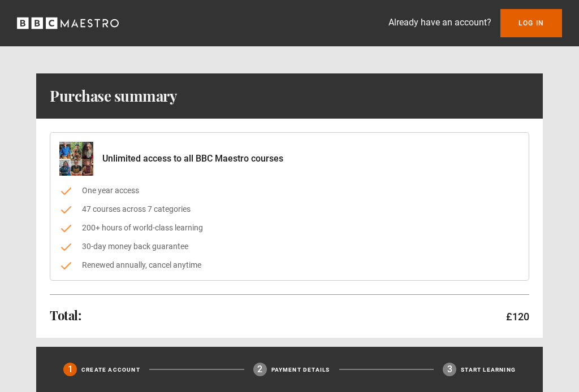  I want to click on li: Renewed annually, cancel anytime, so click(290, 265).